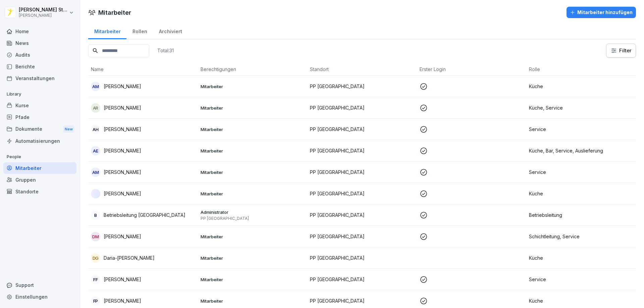  Describe the element at coordinates (115, 13) in the screenshot. I see `h1: Mitarbeiter` at that location.